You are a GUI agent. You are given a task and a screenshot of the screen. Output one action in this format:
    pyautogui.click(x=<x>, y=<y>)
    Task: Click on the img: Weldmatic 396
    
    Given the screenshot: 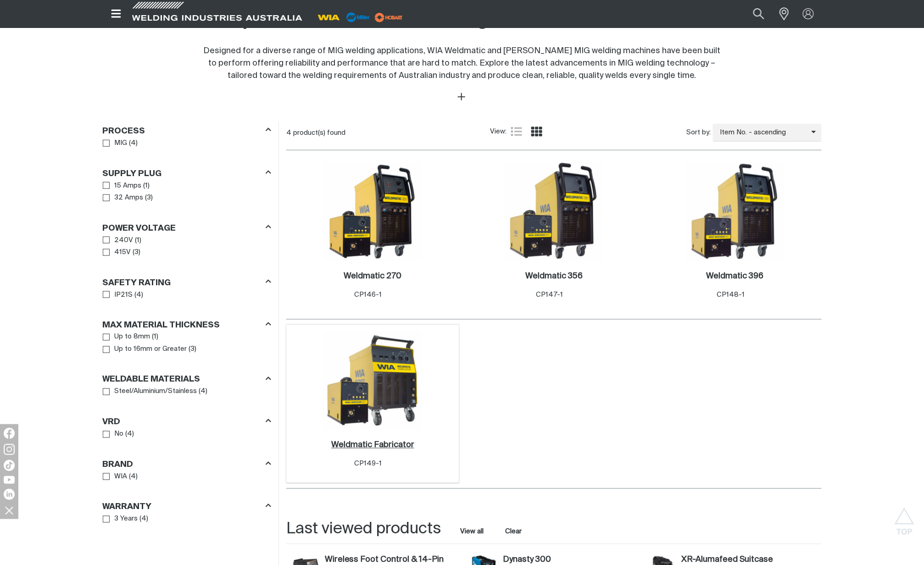 What is the action you would take?
    pyautogui.click(x=735, y=212)
    